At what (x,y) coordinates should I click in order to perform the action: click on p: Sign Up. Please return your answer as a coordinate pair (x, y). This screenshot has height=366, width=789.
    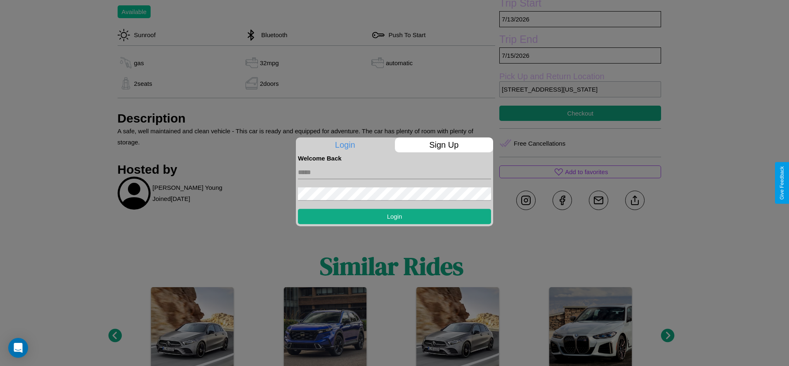
    Looking at the image, I should click on (444, 145).